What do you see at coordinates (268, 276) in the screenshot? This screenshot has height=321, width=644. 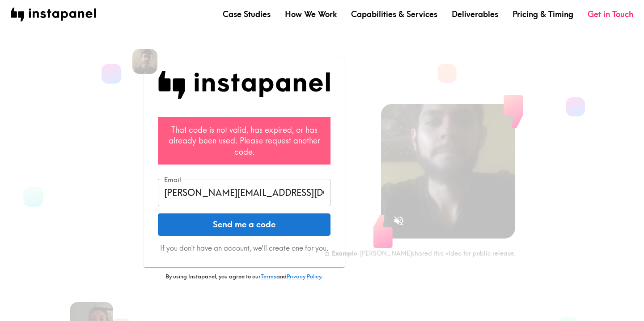 I see `a: Terms` at bounding box center [268, 276].